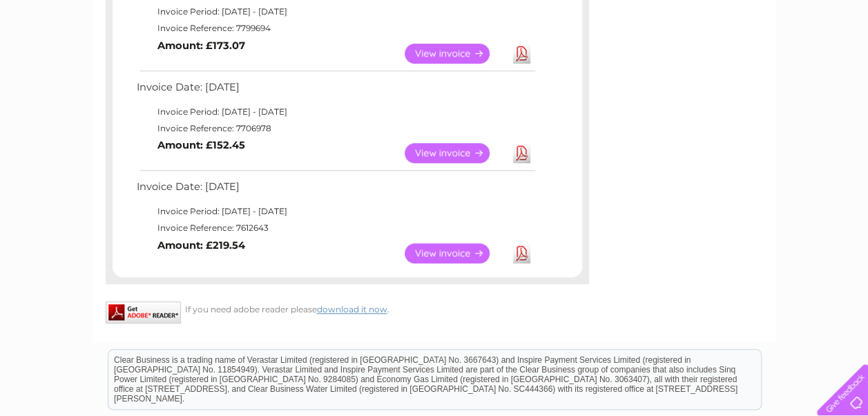 Image resolution: width=868 pixels, height=416 pixels. What do you see at coordinates (335, 128) in the screenshot?
I see `td: Invoice Reference: 7706978` at bounding box center [335, 128].